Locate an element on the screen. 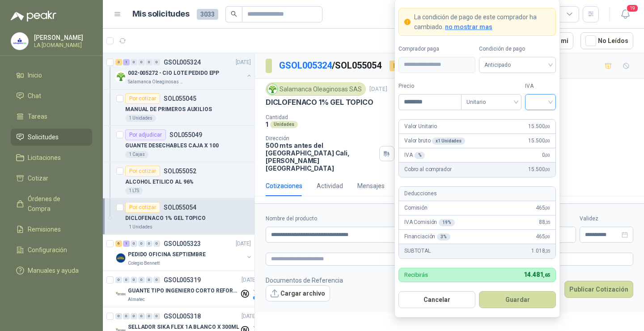  span: 1.018 is located at coordinates (541, 250).